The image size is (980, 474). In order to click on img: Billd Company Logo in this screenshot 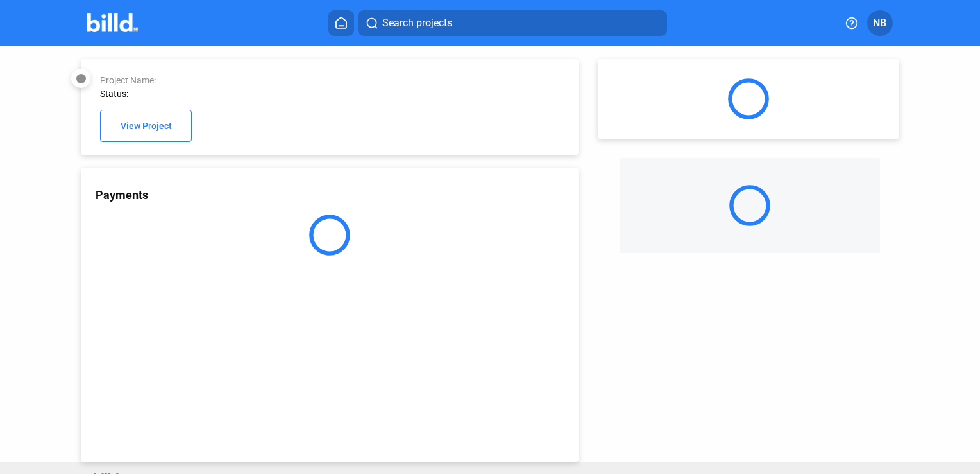, I will do `click(113, 23)`.